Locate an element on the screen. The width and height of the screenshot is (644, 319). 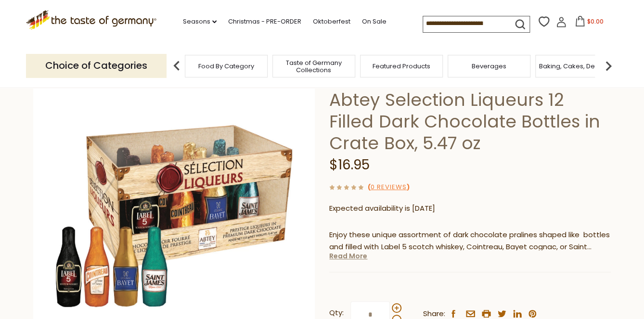
span: Food By Category is located at coordinates (227, 66).